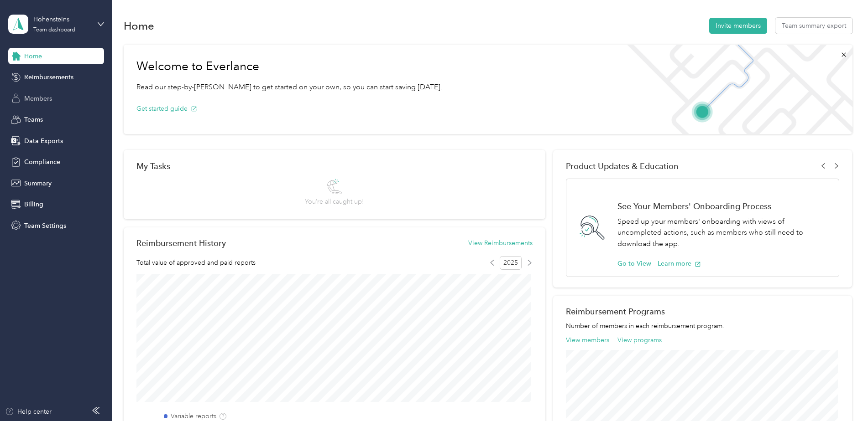 This screenshot has width=868, height=421. What do you see at coordinates (34, 119) in the screenshot?
I see `span: Teams` at bounding box center [34, 119].